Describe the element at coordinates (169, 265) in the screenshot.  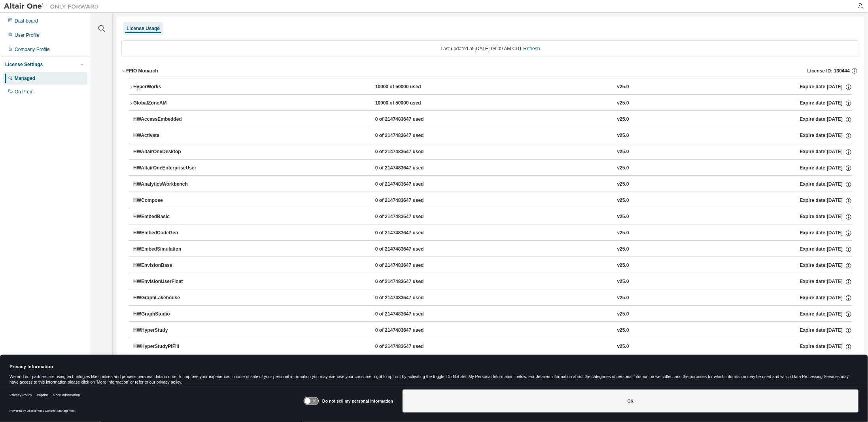
I see `div: HWEnvisionBase` at that location.